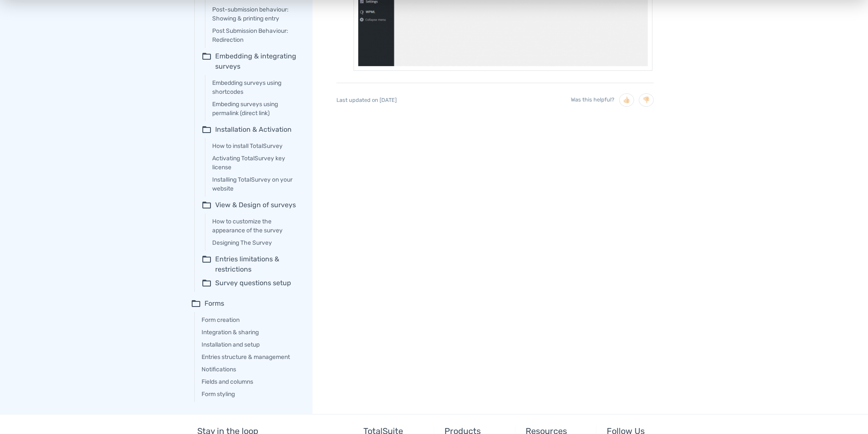  What do you see at coordinates (256, 14) in the screenshot?
I see `a: Post-submission behaviour: Showing & printing entry` at bounding box center [256, 14].